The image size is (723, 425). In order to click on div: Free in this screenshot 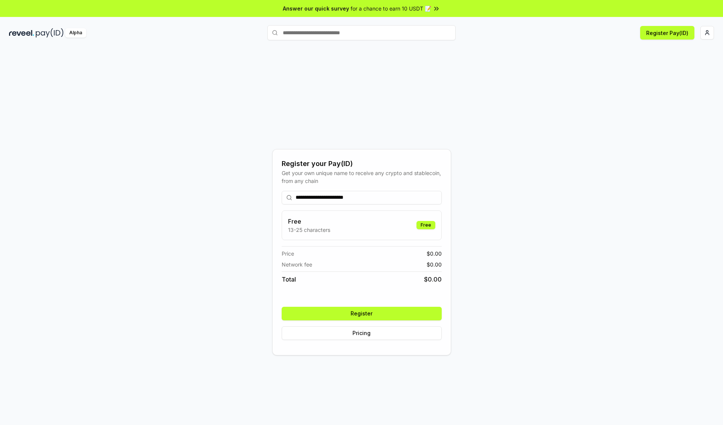, I will do `click(426, 225)`.